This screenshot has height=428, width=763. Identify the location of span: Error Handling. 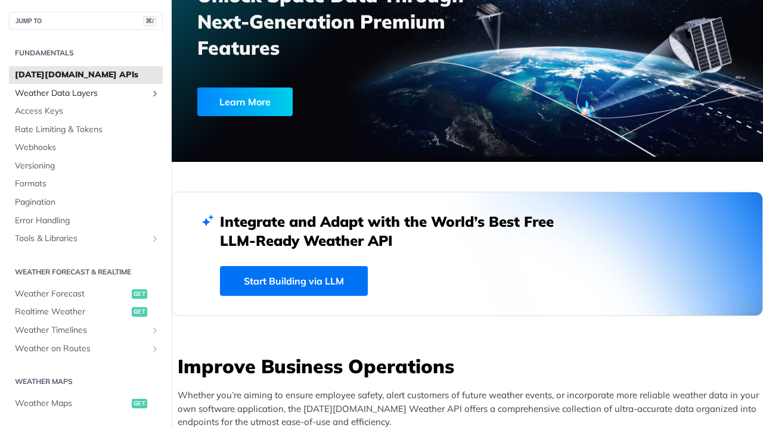
(87, 221).